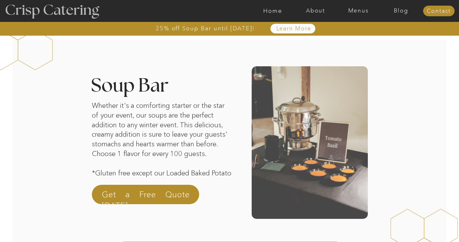 The image size is (459, 242). I want to click on nav: Menus, so click(358, 11).